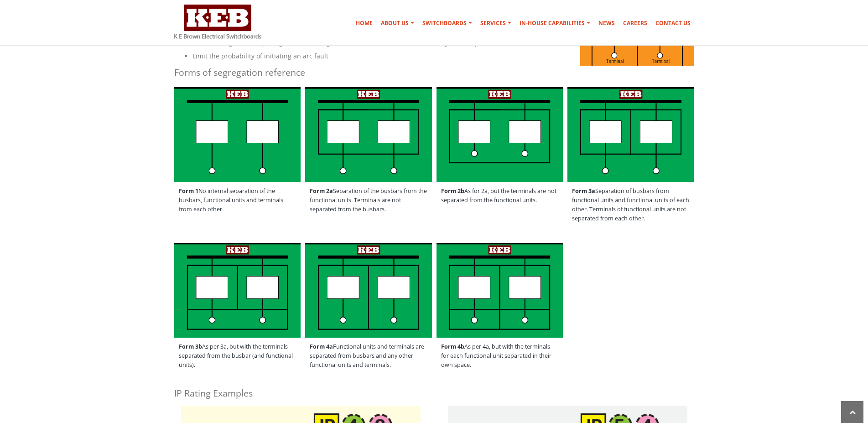  What do you see at coordinates (190, 347) in the screenshot?
I see `strong: Form 3b` at bounding box center [190, 347].